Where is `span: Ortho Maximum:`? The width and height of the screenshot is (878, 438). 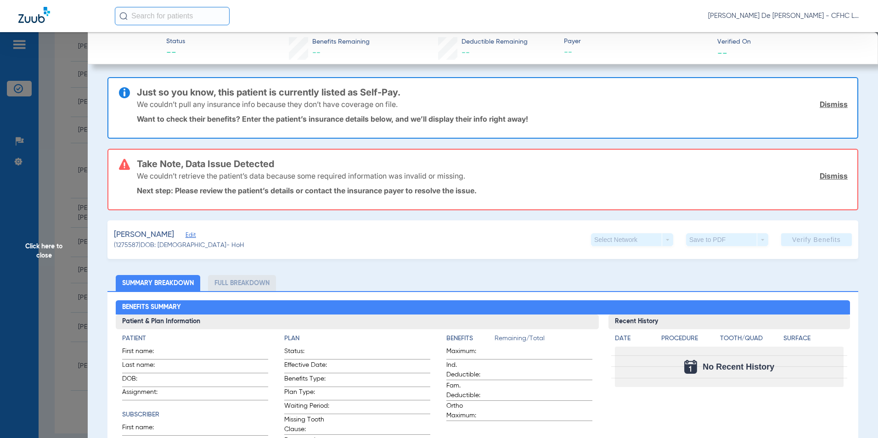
span: Ortho Maximum: is located at coordinates (469, 411).